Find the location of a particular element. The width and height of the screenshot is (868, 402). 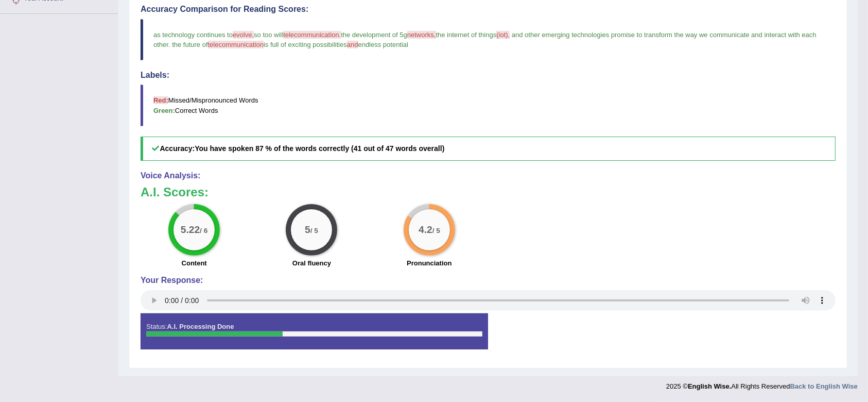

h5: Accuracy: is located at coordinates (488, 149).